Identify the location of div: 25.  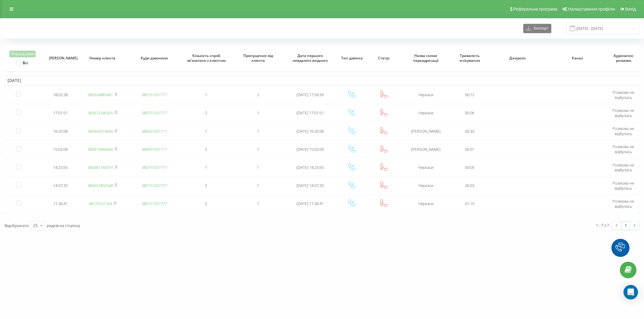
(35, 226).